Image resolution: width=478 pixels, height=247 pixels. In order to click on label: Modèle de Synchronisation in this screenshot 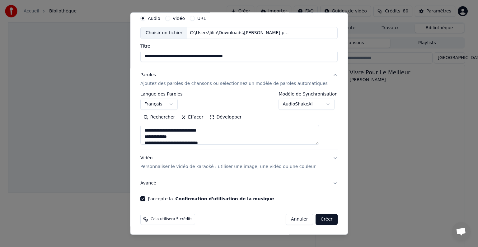, I will do `click(308, 94)`.